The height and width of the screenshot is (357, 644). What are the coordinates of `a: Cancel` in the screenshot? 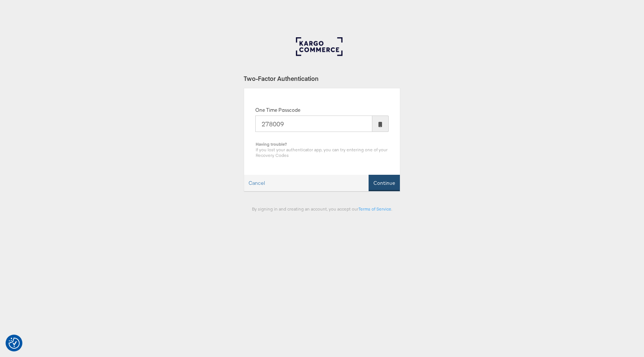 It's located at (257, 183).